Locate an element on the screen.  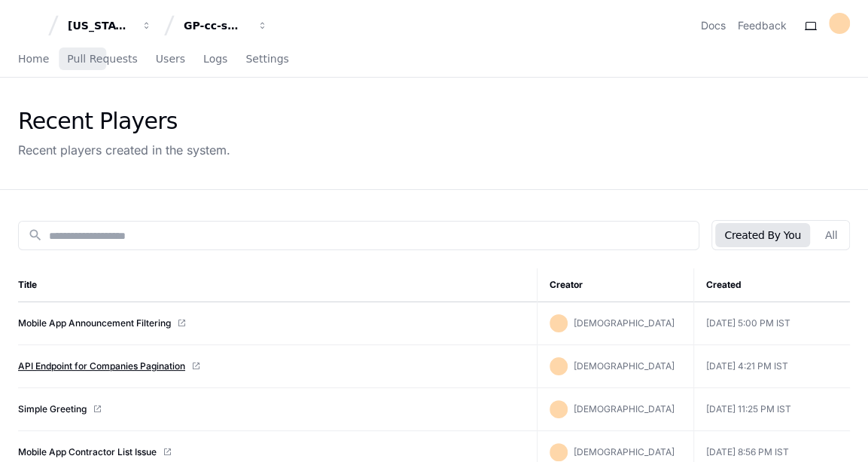
mat-icon: search is located at coordinates (35, 235).